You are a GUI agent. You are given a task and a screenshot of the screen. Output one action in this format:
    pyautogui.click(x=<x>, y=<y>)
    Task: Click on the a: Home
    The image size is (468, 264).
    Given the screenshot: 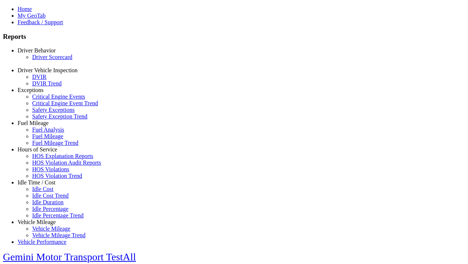 What is the action you would take?
    pyautogui.click(x=25, y=9)
    